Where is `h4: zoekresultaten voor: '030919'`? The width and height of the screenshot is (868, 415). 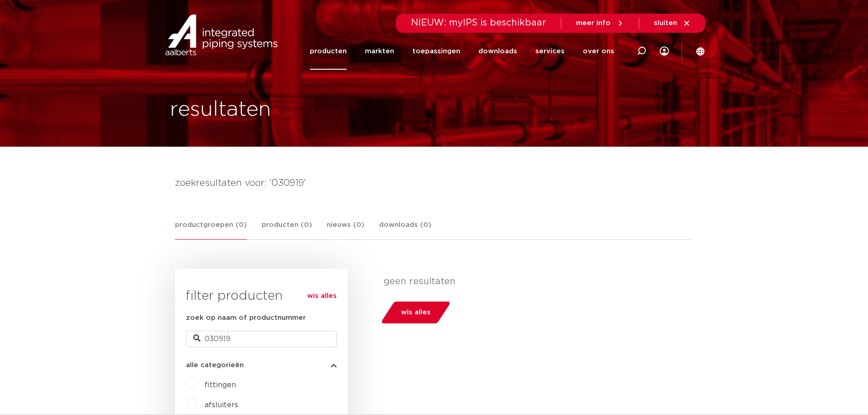
h4: zoekresultaten voor: '030919' is located at coordinates (434, 183).